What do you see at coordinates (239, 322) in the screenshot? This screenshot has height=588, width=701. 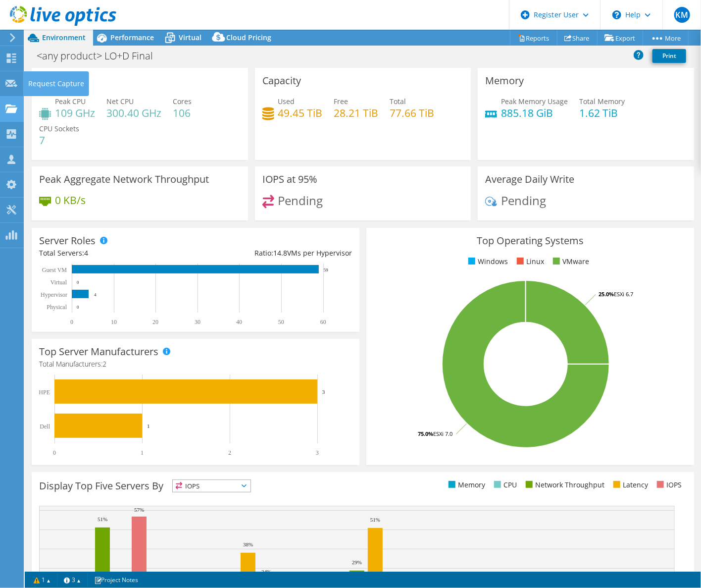 I see `text: 40` at bounding box center [239, 322].